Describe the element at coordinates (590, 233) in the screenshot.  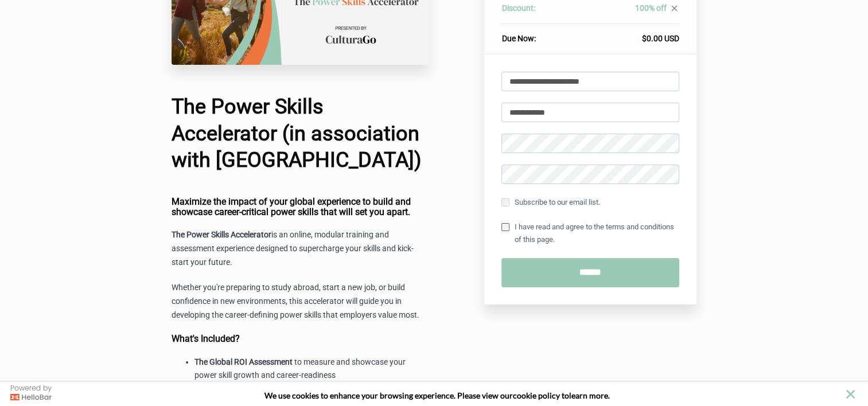
I see `label: I have read and agree to the terms and conditions of this page.` at that location.